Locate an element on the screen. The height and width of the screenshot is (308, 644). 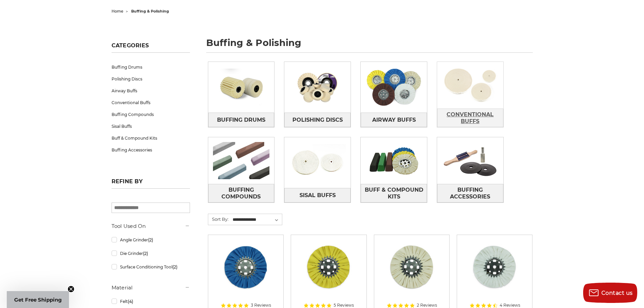
h5: Categories is located at coordinates (151, 47).